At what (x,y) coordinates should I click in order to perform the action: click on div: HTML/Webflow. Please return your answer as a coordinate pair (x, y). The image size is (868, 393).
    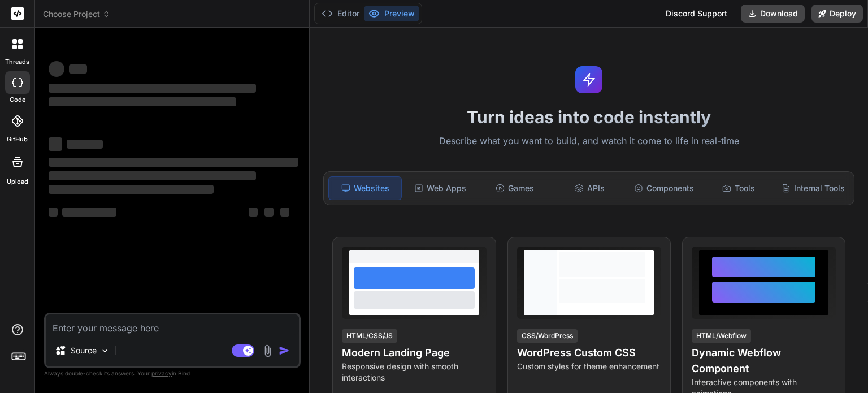
    Looking at the image, I should click on (721, 336).